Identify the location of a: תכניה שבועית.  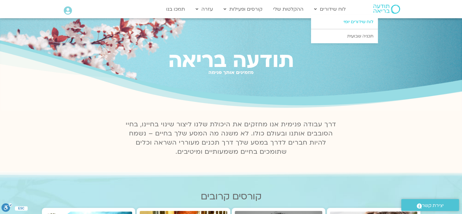
(345, 36).